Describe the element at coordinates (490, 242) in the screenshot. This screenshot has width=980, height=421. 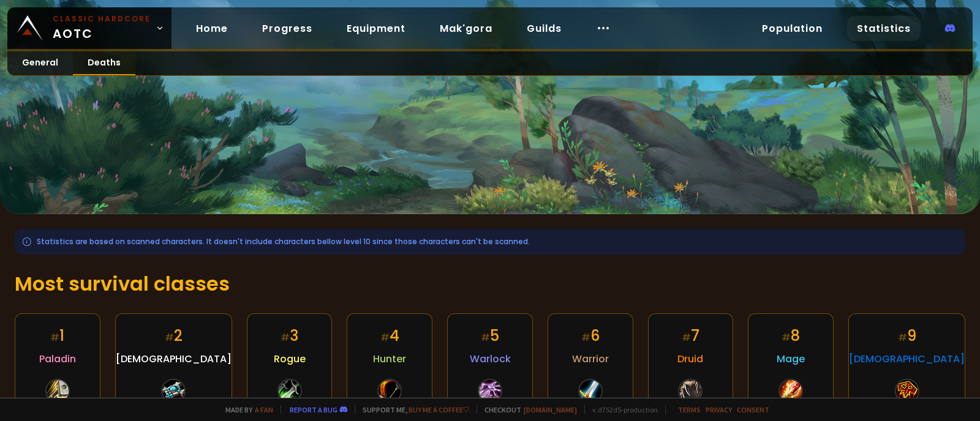
I see `div: Statistics are based on scanned characters. It doesn't include characters bellow level 10 since t...` at that location.